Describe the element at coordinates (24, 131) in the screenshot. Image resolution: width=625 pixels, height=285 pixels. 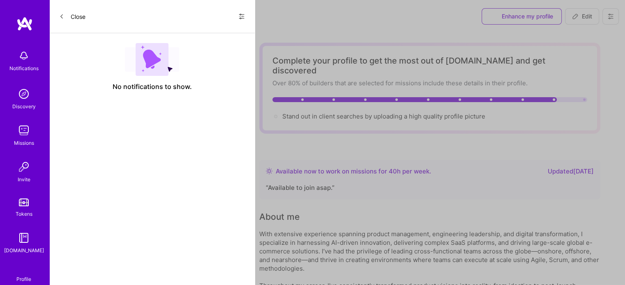
I see `img: teamwork` at that location.